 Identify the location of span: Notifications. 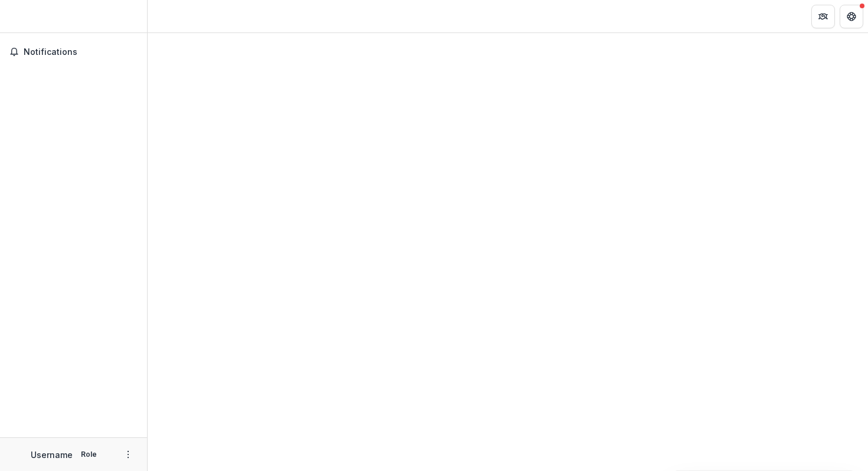
(80, 52).